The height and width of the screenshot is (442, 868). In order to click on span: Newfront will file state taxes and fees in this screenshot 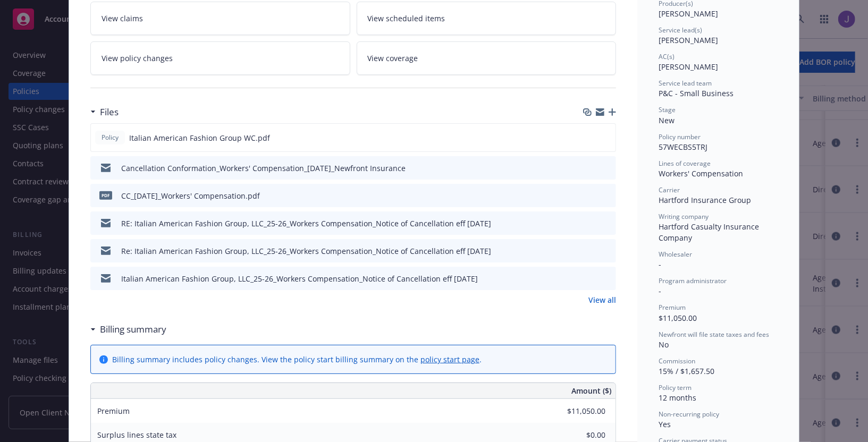, I will do `click(714, 334)`.